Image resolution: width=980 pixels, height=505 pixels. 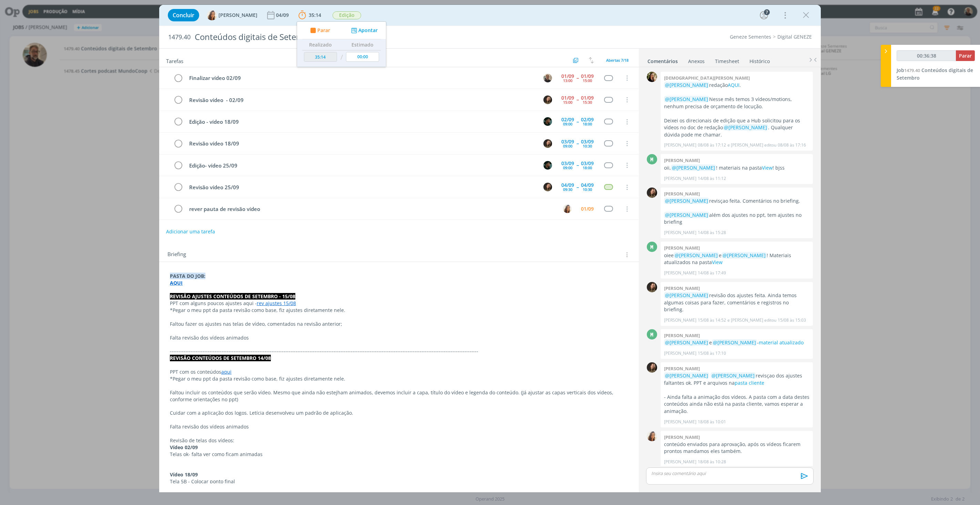 I want to click on span: 18/08 às 10:28, so click(x=712, y=462).